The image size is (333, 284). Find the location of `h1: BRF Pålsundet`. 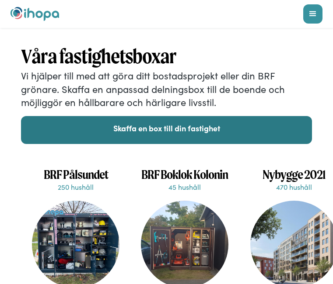

h1: BRF Pålsundet is located at coordinates (76, 174).